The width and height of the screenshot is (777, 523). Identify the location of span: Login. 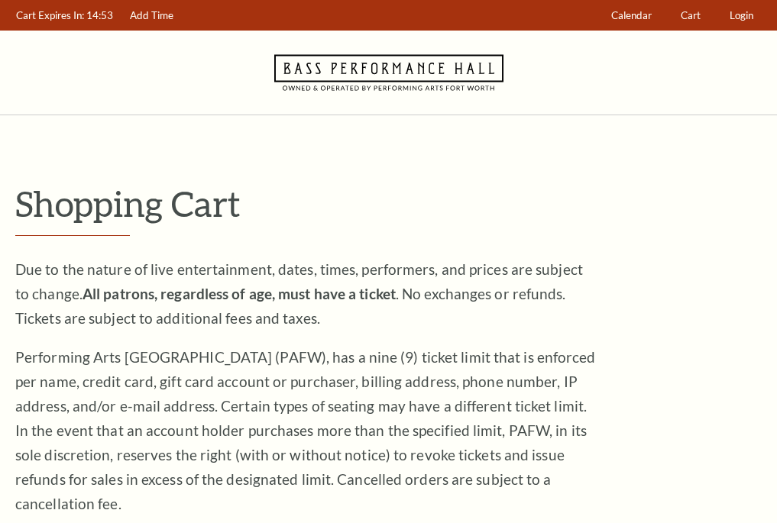
(741, 15).